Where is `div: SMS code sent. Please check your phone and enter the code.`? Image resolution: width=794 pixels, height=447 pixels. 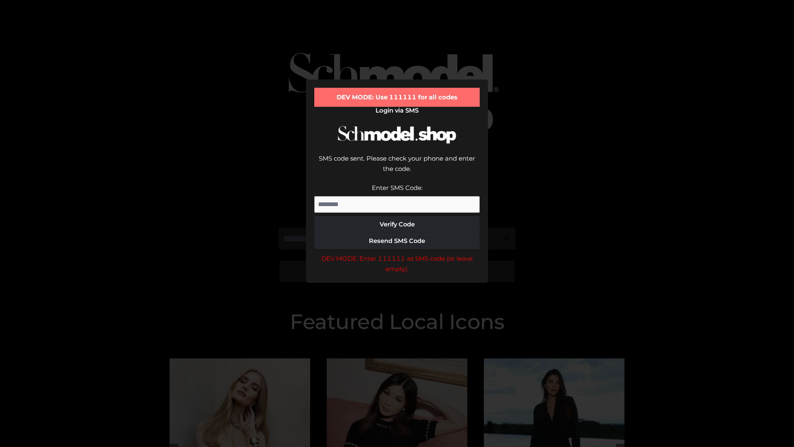 div: SMS code sent. Please check your phone and enter the code. is located at coordinates (397, 168).